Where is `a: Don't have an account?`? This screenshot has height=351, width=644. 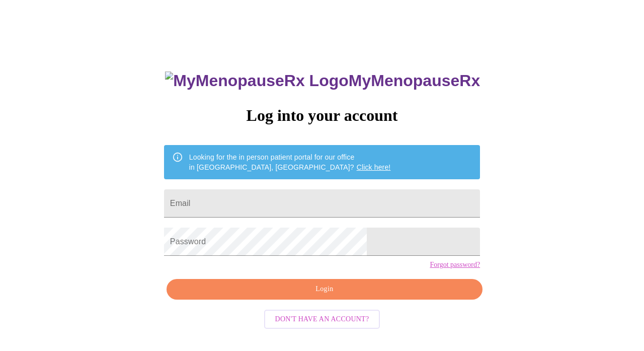
a: Don't have an account? is located at coordinates (322, 319).